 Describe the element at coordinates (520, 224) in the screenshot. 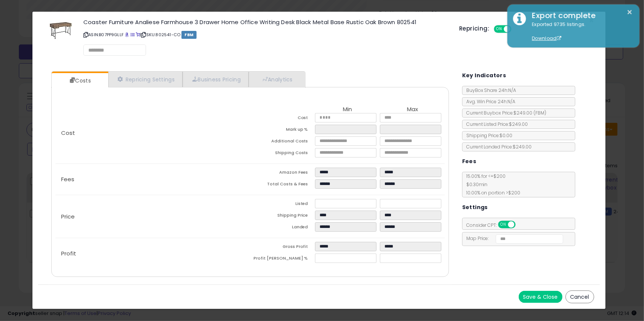

I see `span: OFF` at that location.